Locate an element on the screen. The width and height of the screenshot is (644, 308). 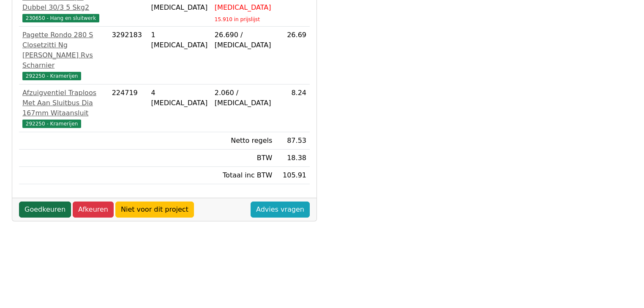
td: 105.91 is located at coordinates (293, 176).